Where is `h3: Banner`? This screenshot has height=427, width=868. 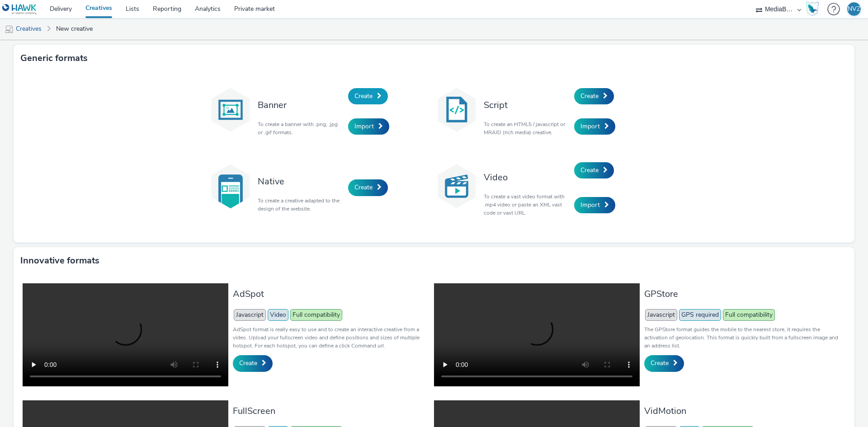
h3: Banner is located at coordinates (301, 105).